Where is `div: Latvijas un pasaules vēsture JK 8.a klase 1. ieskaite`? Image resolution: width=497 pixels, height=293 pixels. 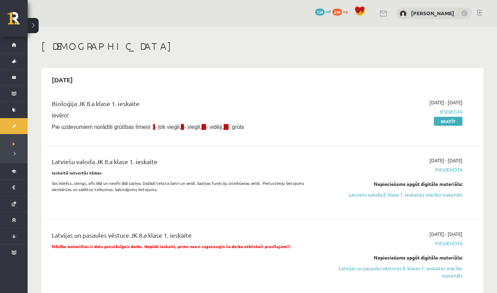 div: Latvijas un pasaules vēsture JK 8.a klase 1. ieskaite is located at coordinates (187, 237).